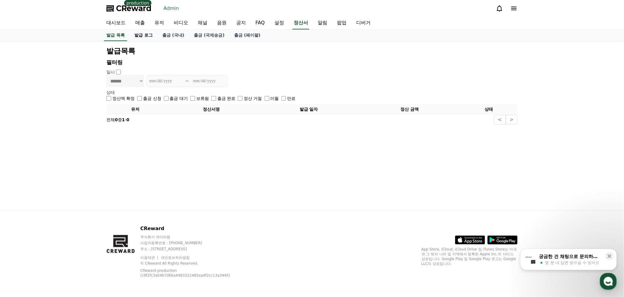 This screenshot has height=297, width=624. What do you see at coordinates (409, 109) in the screenshot?
I see `th: 정산 금액` at bounding box center [409, 109].